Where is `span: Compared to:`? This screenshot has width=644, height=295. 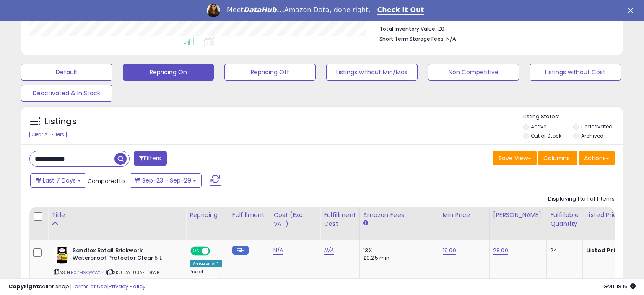 span: Compared to: is located at coordinates (107, 181).